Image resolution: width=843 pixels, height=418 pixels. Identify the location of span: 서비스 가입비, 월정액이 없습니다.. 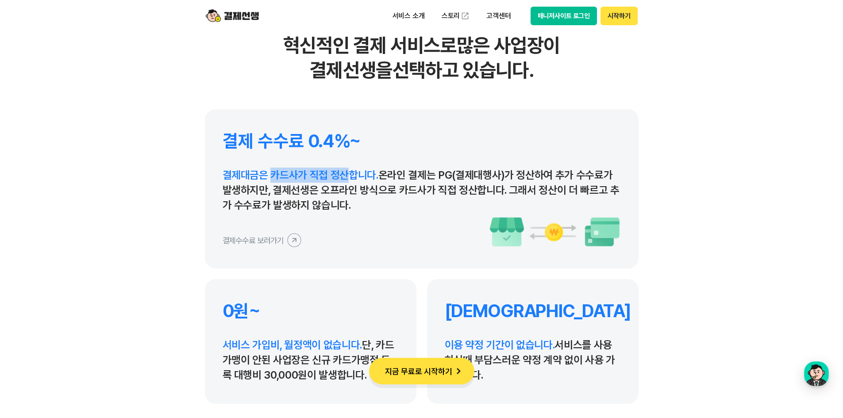
(293, 345).